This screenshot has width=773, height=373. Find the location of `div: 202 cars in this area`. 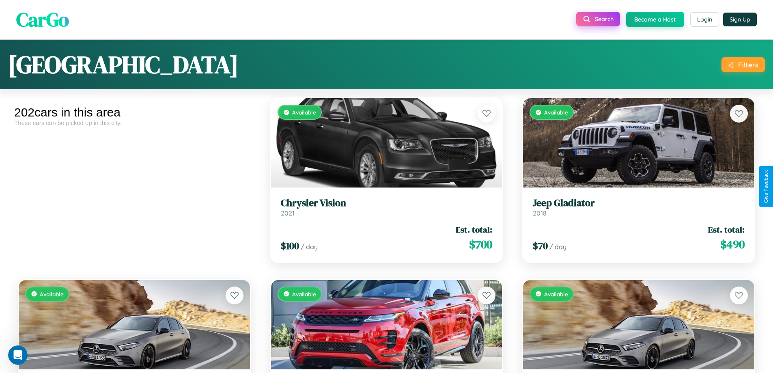

div: 202 cars in this area is located at coordinates (134, 112).